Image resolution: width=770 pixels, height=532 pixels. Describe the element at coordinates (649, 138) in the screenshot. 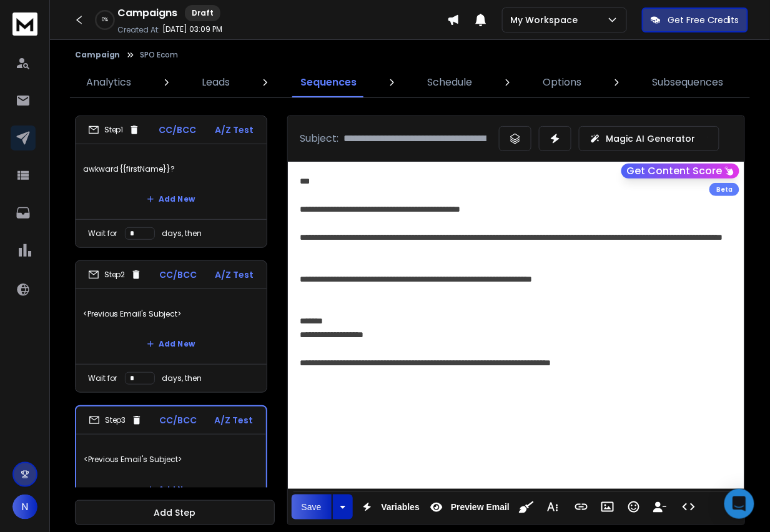

I see `button: Magic AI Generator` at that location.